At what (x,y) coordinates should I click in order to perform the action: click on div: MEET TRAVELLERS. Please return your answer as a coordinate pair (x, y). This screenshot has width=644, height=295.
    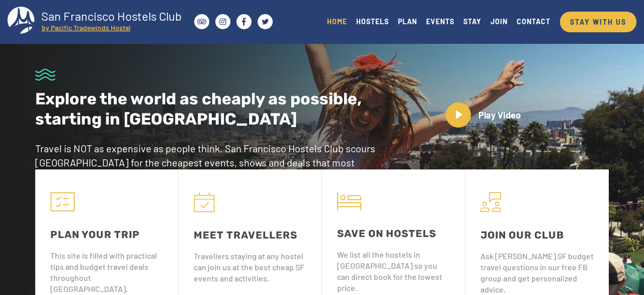
    Looking at the image, I should click on (250, 235).